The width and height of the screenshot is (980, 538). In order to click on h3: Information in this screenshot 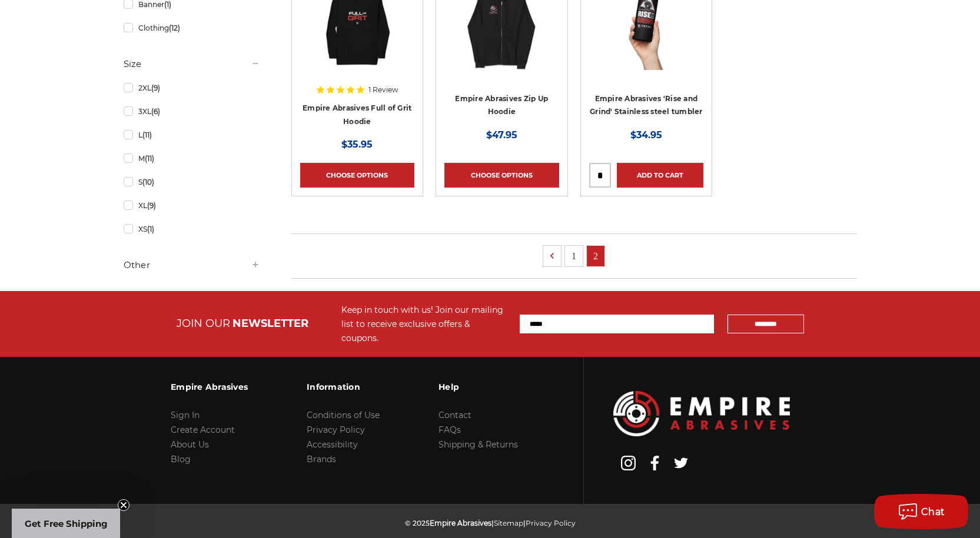, I will do `click(343, 387)`.